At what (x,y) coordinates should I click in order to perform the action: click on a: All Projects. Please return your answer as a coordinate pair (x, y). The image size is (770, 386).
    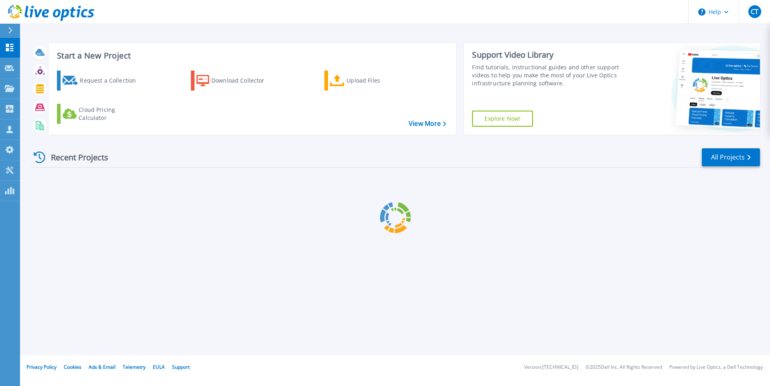
    Looking at the image, I should click on (731, 157).